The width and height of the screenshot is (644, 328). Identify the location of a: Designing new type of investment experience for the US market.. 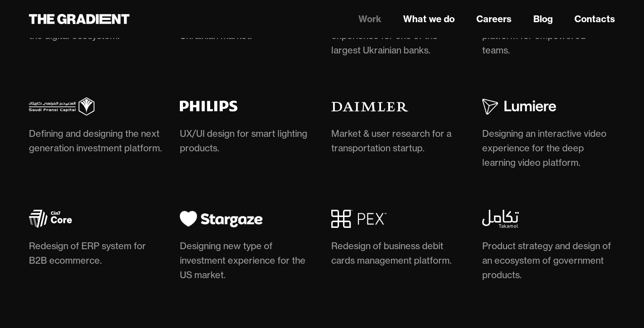
(247, 248).